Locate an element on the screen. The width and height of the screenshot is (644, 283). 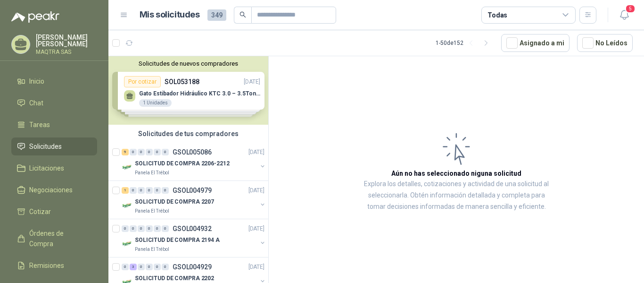
div: 1 is located at coordinates (125, 190).